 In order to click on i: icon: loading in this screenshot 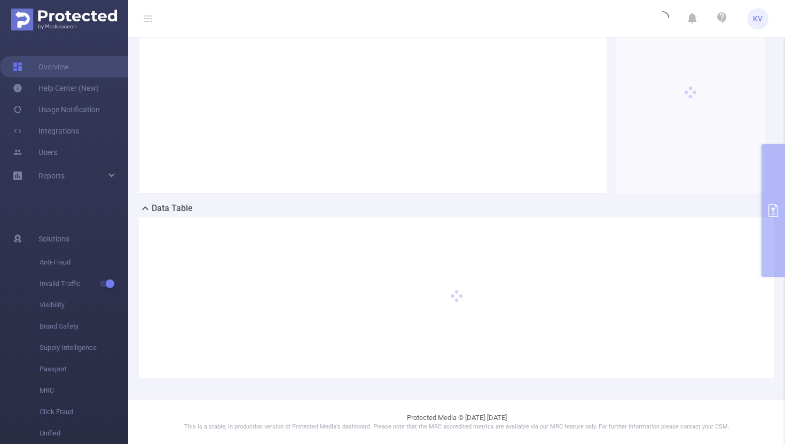, I will do `click(663, 19)`.